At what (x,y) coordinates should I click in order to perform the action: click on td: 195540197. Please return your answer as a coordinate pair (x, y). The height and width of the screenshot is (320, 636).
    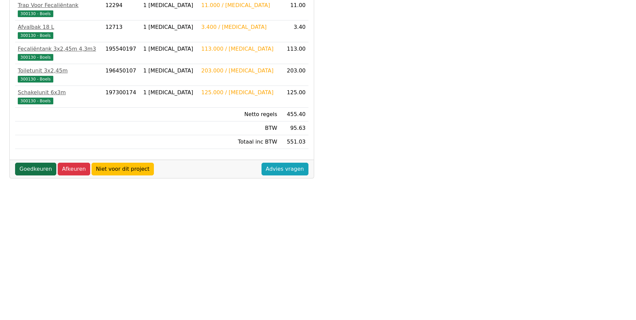
    Looking at the image, I should click on (121, 53).